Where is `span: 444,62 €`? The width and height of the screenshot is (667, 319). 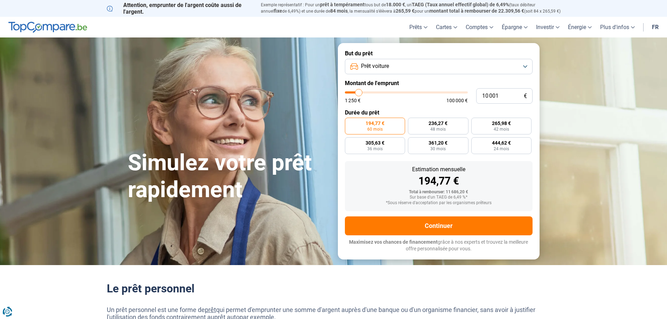
span: 444,62 € is located at coordinates (501, 143).